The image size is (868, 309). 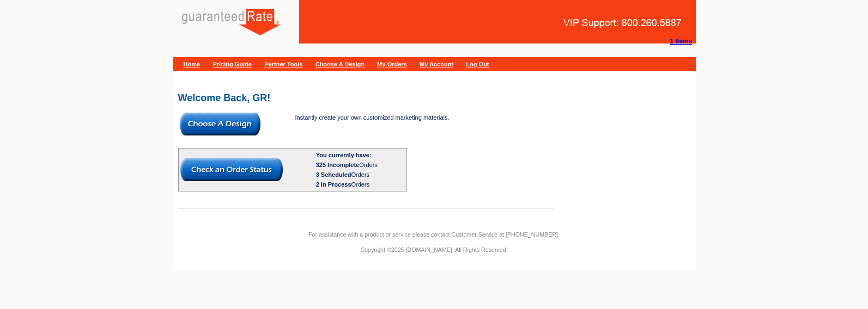 What do you see at coordinates (283, 65) in the screenshot?
I see `a: Partner Tools` at bounding box center [283, 65].